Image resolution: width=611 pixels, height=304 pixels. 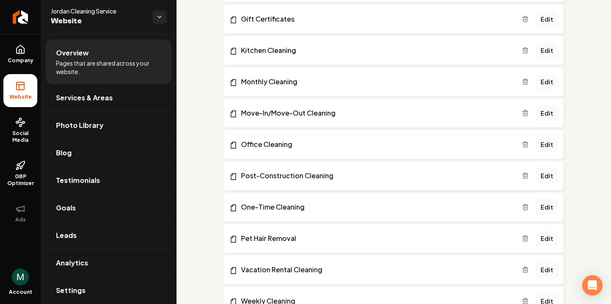 What do you see at coordinates (72, 263) in the screenshot?
I see `span: Analytics` at bounding box center [72, 263].